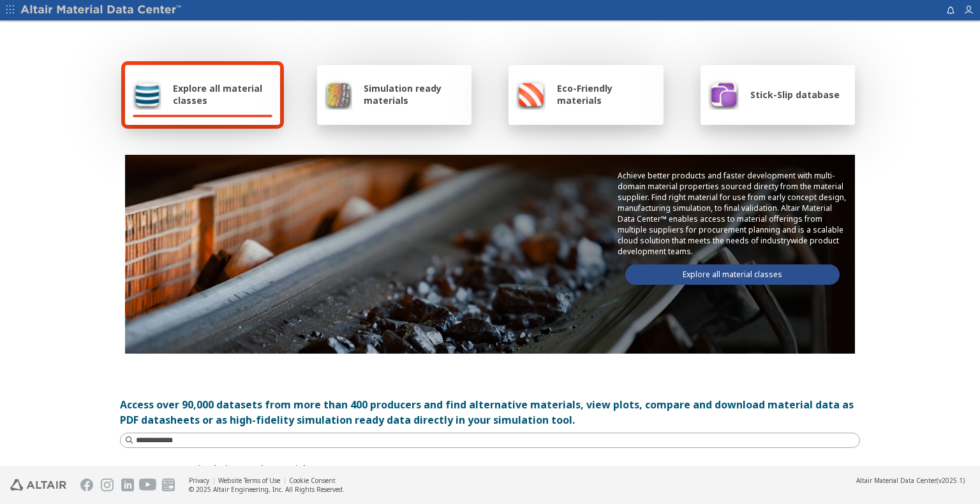 The image size is (980, 504). What do you see at coordinates (223, 95) in the screenshot?
I see `span: Explore all material classes` at bounding box center [223, 95].